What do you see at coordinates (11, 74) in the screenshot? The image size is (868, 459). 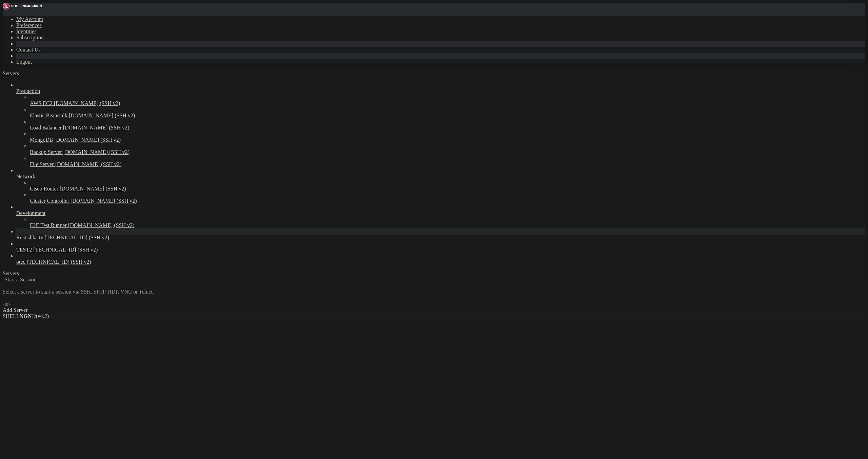 I see `span: Servers` at bounding box center [11, 74].